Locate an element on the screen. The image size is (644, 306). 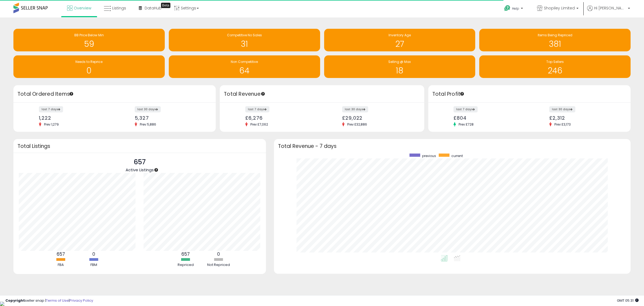
h1: 31 is located at coordinates (244, 44).